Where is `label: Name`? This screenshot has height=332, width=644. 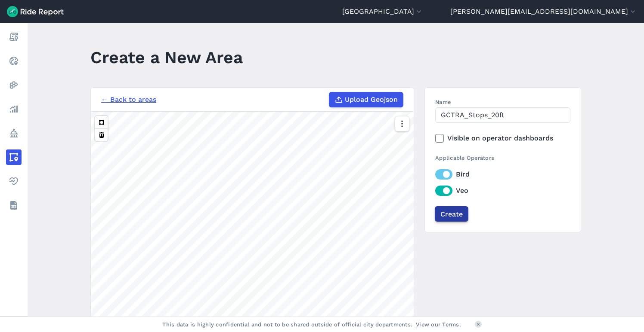
label: Name is located at coordinates (502, 101).